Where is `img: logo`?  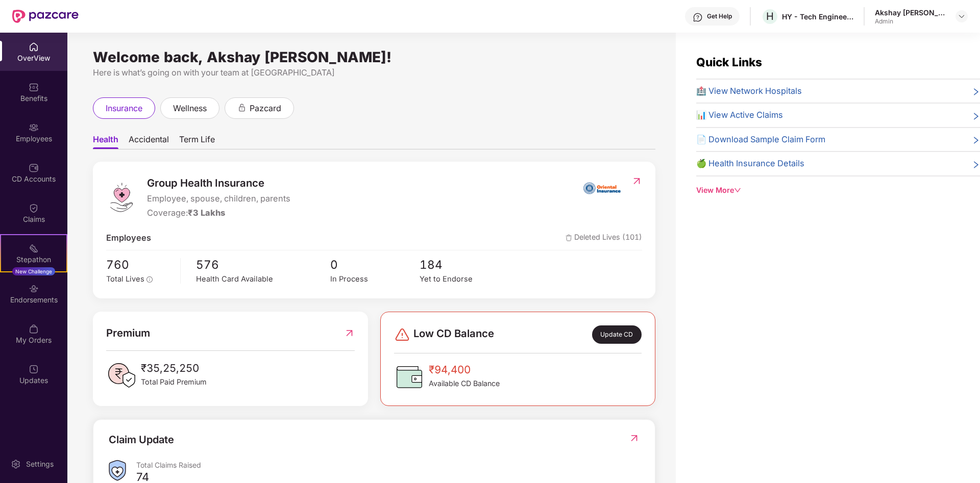
img: logo is located at coordinates (121, 198).